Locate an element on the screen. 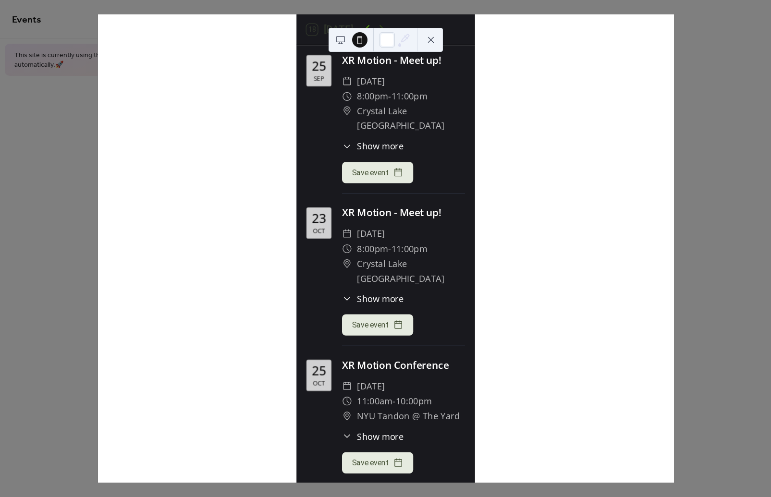 This screenshot has width=771, height=497. span: 11:00am is located at coordinates (375, 401).